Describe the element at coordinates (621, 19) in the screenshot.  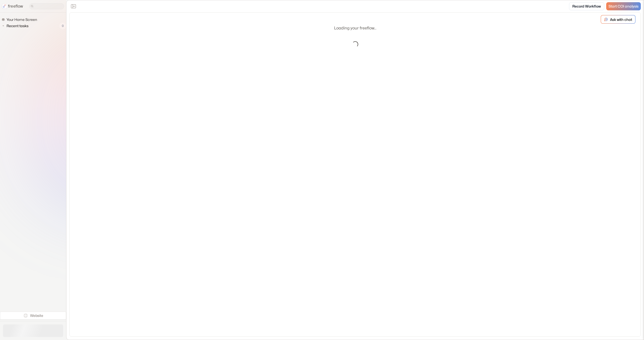
I see `p: Ask with chat` at that location.